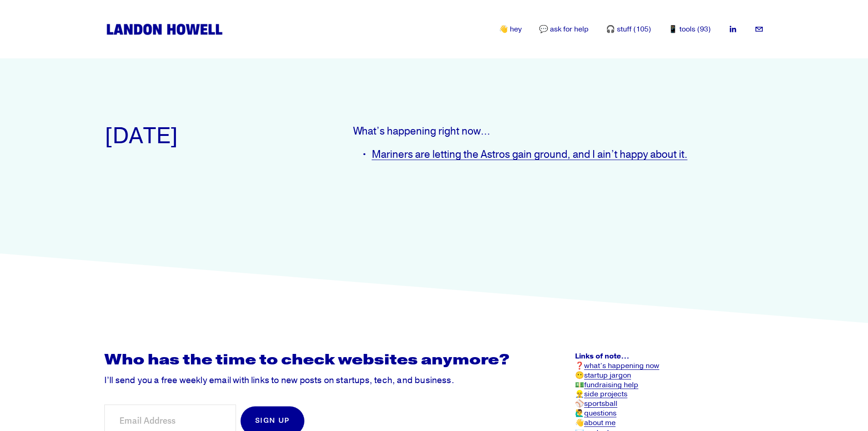 This screenshot has width=868, height=431. I want to click on a: startup jargon, so click(607, 375).